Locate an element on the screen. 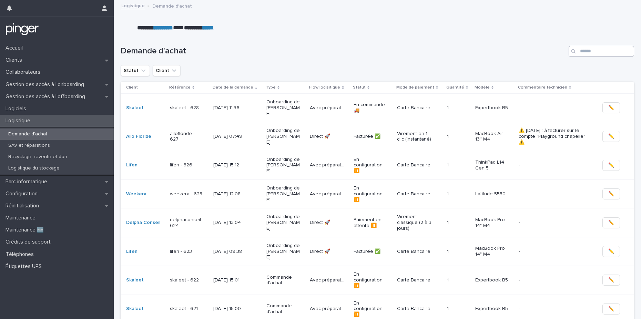 Image resolution: width=641 pixels, height=319 pixels. p: Date de la demande is located at coordinates (233, 87).